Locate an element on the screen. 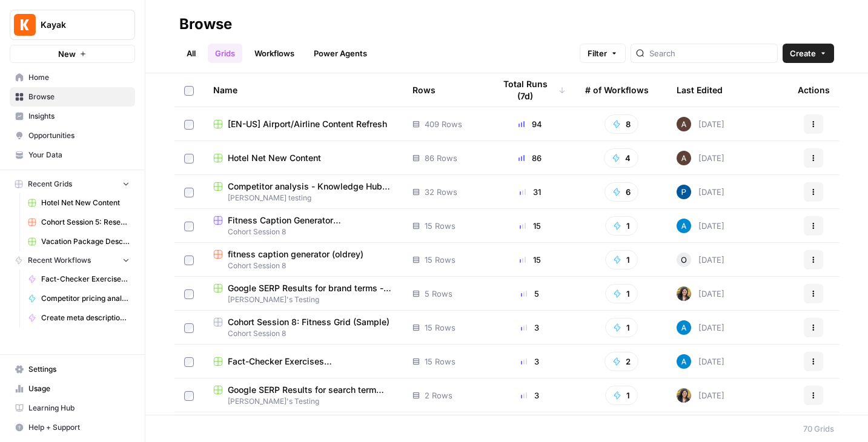 This screenshot has height=442, width=868. div: 94 is located at coordinates (530, 124).